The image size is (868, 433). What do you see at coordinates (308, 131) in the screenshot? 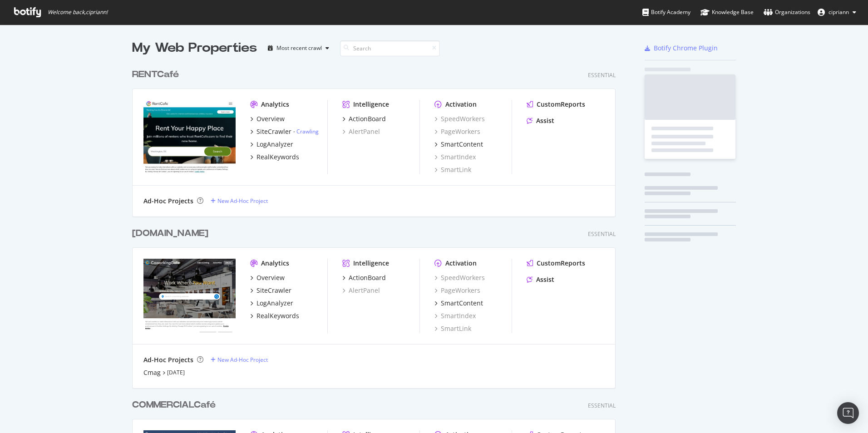
I see `a: Crawling` at bounding box center [308, 131].